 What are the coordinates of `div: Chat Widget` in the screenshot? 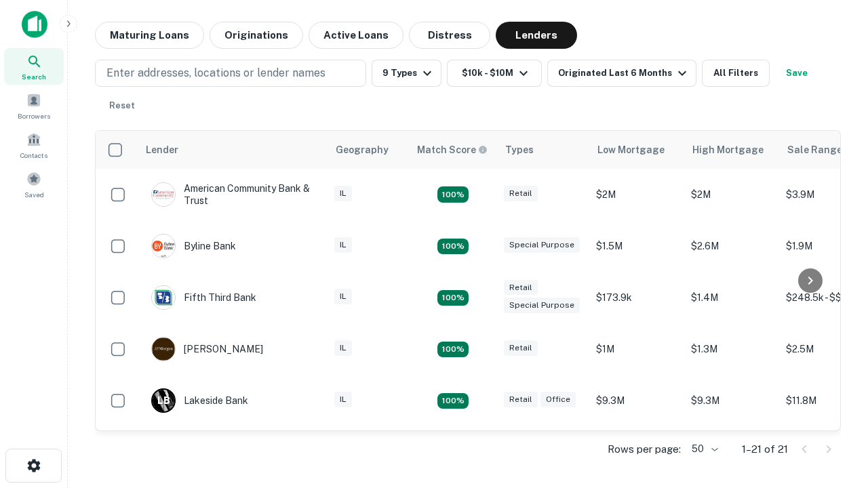 It's located at (834, 412).